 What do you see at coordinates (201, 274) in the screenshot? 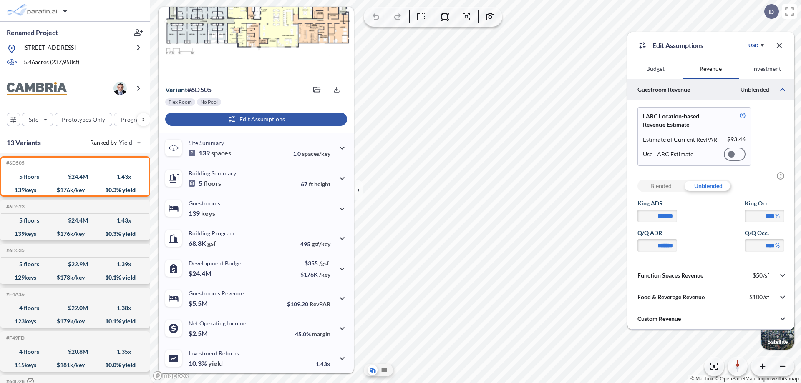
I see `p: $24.4M` at bounding box center [201, 274].